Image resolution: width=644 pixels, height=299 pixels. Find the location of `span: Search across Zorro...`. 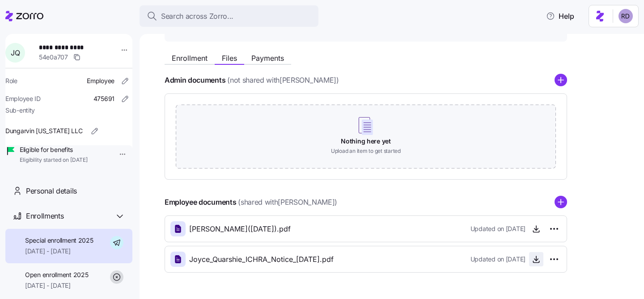

span: Search across Zorro... is located at coordinates (198, 16).